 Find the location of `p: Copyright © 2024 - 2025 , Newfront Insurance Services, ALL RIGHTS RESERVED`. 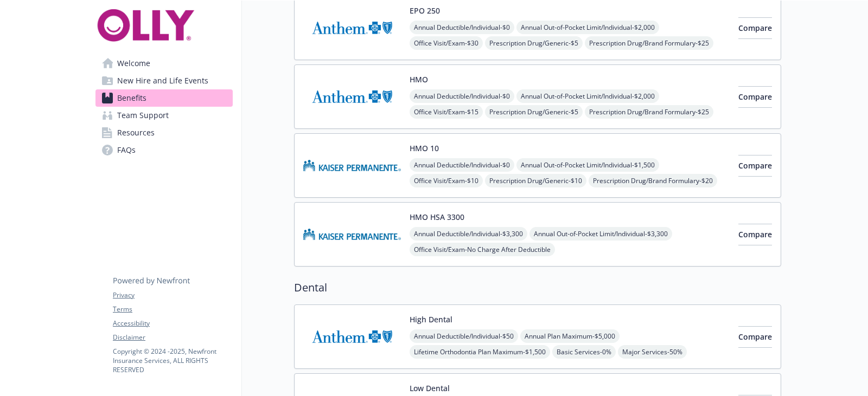

p: Copyright © 2024 - 2025 , Newfront Insurance Services, ALL RIGHTS RESERVED is located at coordinates (172, 360).